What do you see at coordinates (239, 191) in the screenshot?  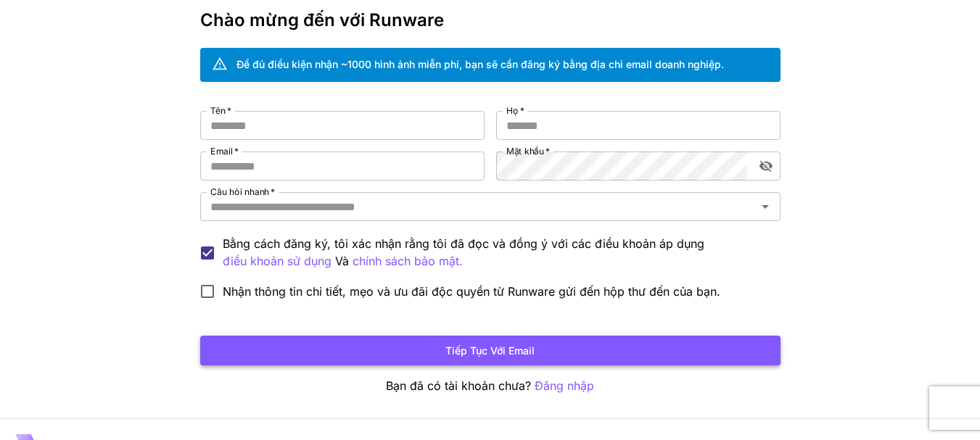 I see `font: Câu hỏi nhanh` at bounding box center [239, 191].